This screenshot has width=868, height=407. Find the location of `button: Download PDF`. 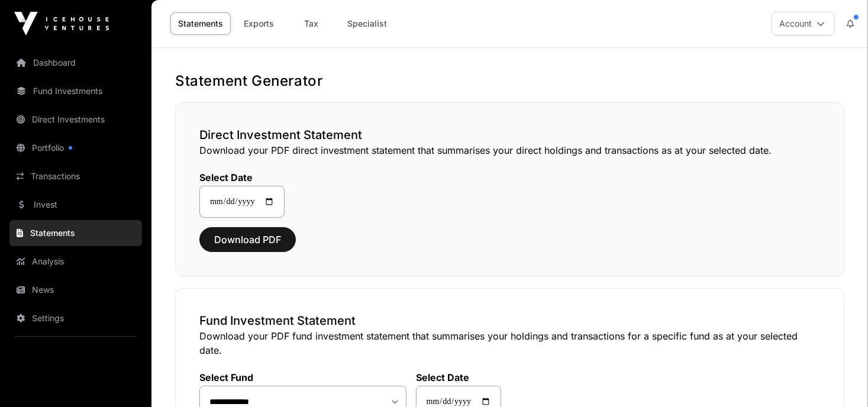

button: Download PDF is located at coordinates (247, 240).